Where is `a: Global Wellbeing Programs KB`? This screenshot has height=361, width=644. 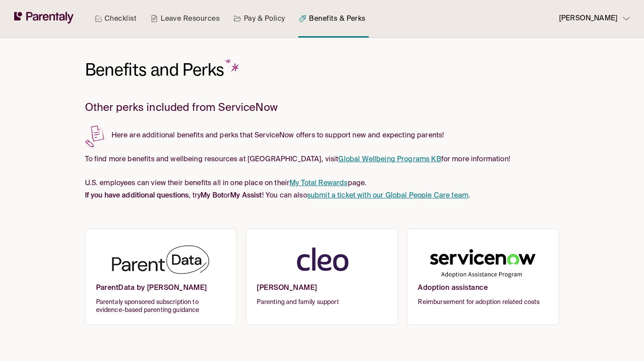 a: Global Wellbeing Programs KB is located at coordinates (390, 160).